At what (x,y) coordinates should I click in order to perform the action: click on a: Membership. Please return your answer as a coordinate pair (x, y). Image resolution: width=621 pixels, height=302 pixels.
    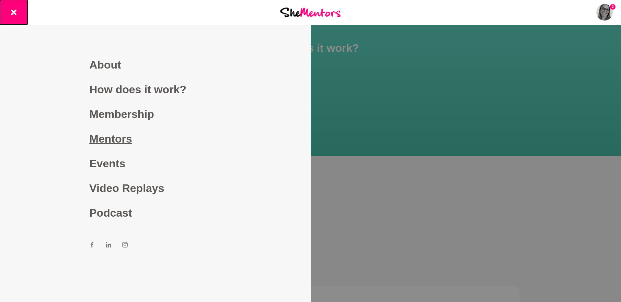
    Looking at the image, I should click on (155, 114).